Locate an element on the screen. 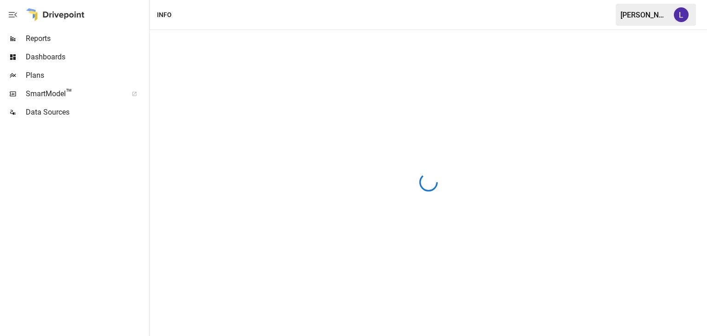 The height and width of the screenshot is (336, 707). span: ™ is located at coordinates (69, 93).